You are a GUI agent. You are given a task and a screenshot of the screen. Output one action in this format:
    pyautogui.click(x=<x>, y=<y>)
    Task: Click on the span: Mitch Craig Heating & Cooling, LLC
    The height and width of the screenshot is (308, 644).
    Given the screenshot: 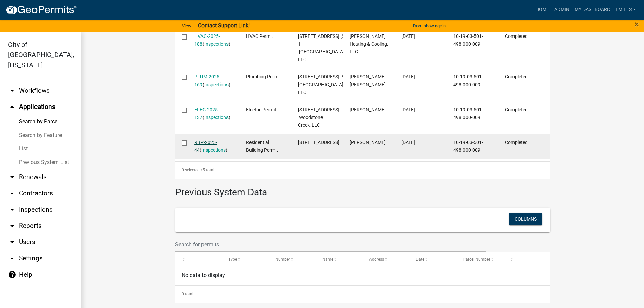 What is the action you would take?
    pyautogui.click(x=369, y=44)
    